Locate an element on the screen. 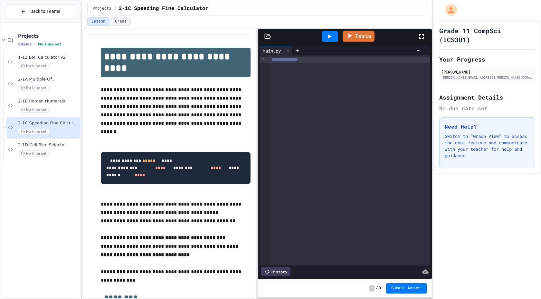 Image resolution: width=541 pixels, height=299 pixels. button: Back to Teams is located at coordinates (40, 11).